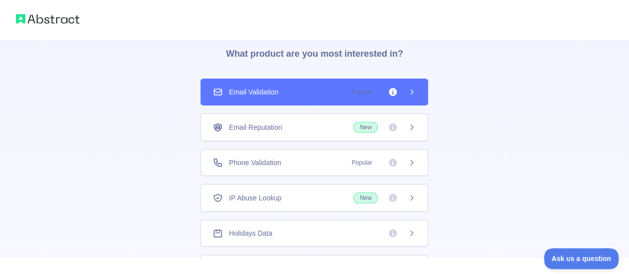 The image size is (629, 274). Describe the element at coordinates (48, 19) in the screenshot. I see `img: Abstract logo` at that location.